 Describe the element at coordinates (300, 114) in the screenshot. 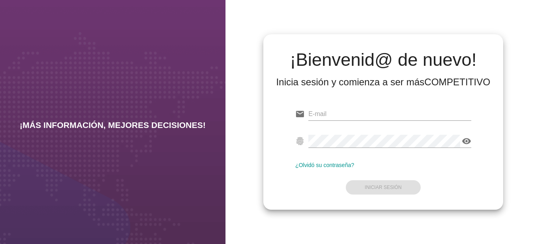

I see `i: email` at that location.